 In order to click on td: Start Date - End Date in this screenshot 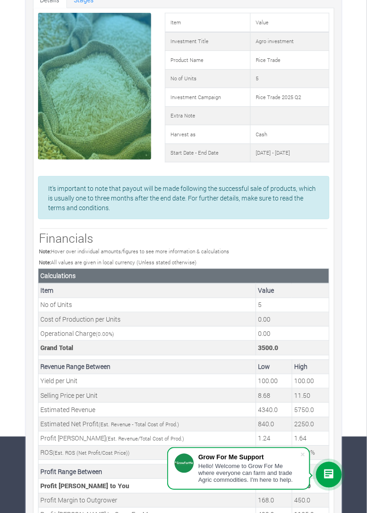, I will do `click(208, 153)`.